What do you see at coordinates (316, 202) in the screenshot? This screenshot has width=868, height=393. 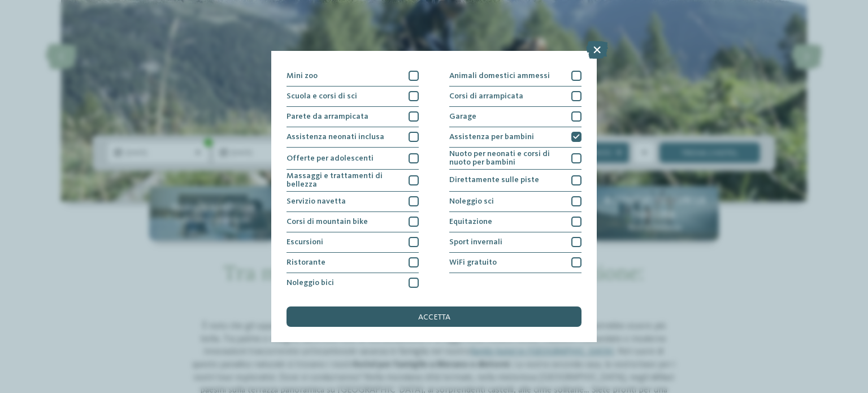 I see `span: Servizio navetta` at bounding box center [316, 202].